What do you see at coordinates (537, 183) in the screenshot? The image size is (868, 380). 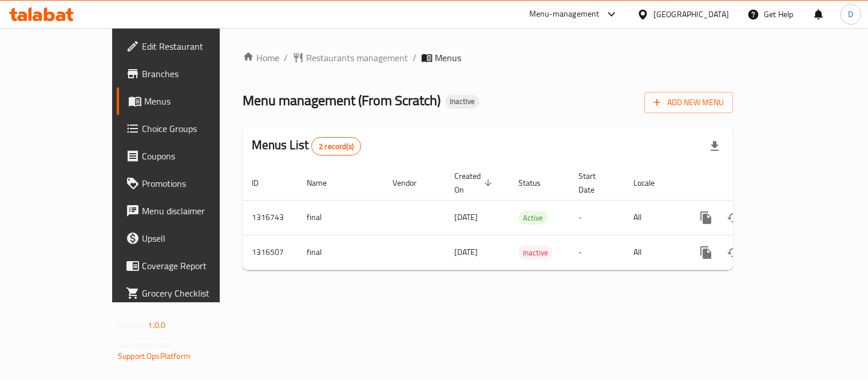 I see `span: Status` at bounding box center [537, 183].